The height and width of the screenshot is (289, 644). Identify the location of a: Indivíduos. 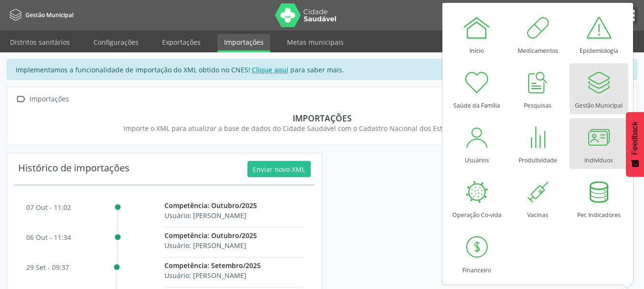
(599, 143).